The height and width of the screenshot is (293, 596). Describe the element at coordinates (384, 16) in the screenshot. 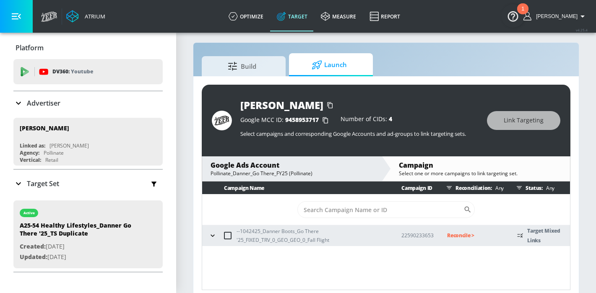

I see `a: Report` at that location.